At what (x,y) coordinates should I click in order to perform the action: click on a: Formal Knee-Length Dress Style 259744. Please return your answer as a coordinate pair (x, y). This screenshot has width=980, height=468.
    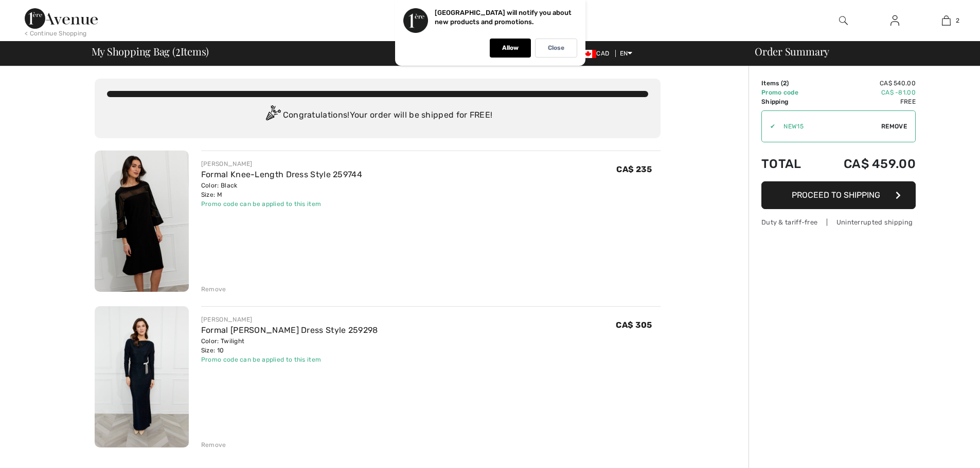
    Looking at the image, I should click on (282, 174).